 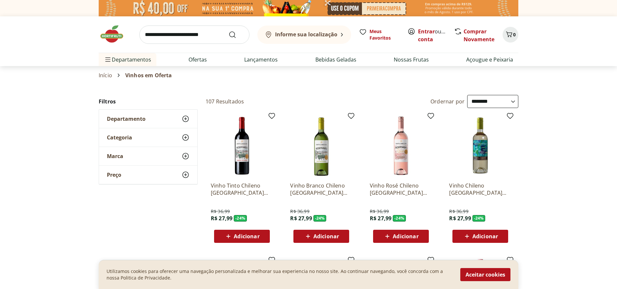 I want to click on span: Vinhos em Oferta, so click(x=148, y=75).